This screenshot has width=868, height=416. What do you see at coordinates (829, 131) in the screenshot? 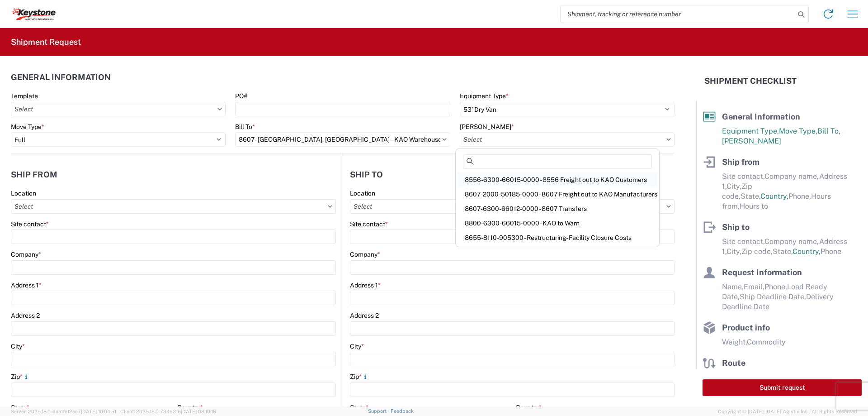
I see `span: Bill To,` at bounding box center [829, 131].